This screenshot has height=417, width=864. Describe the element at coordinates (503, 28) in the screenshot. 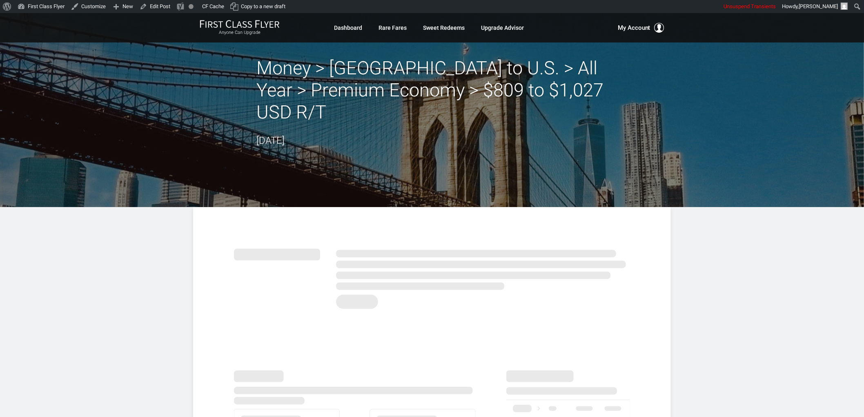

I see `a: Upgrade Advisor` at that location.